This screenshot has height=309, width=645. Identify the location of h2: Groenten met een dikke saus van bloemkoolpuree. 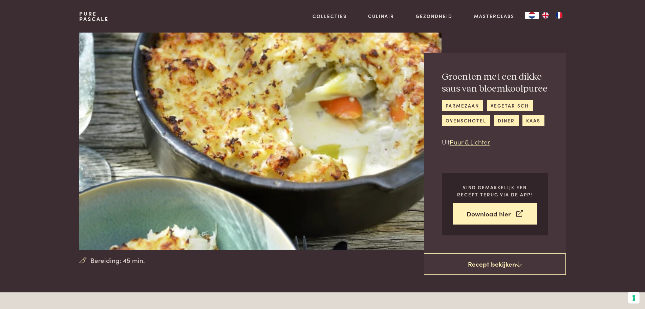
(495, 83).